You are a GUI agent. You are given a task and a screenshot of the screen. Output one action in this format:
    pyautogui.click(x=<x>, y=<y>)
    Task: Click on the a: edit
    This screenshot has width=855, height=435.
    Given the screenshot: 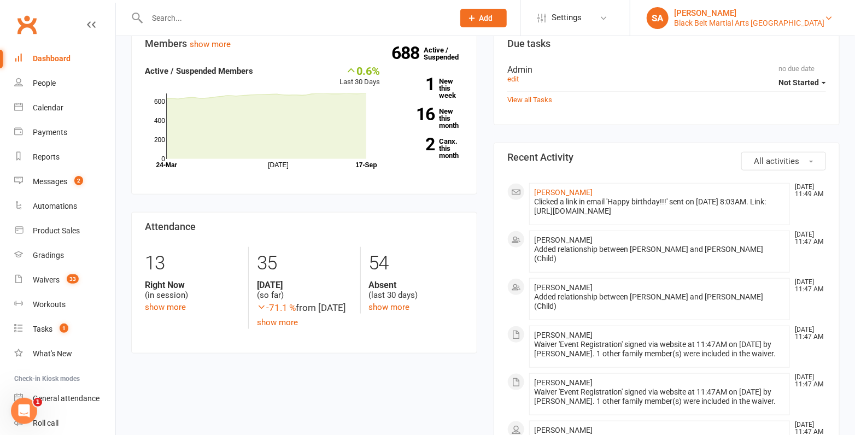 What is the action you would take?
    pyautogui.click(x=513, y=79)
    